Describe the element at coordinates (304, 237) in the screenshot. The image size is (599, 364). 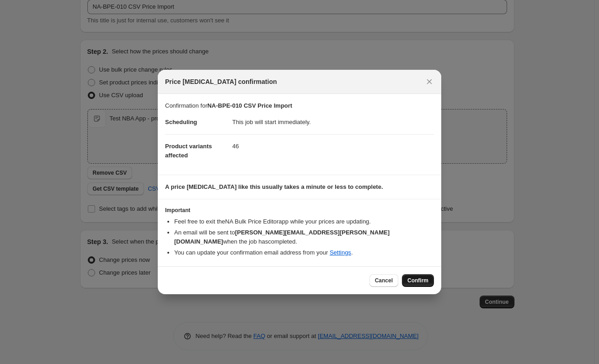
I see `li: An email will be sent to when the job has completed .` at that location.